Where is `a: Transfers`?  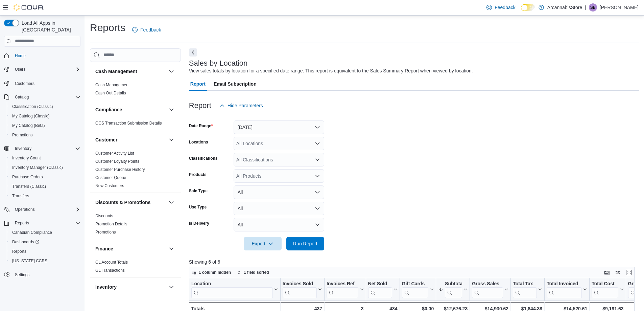 a: Transfers is located at coordinates (21, 196).